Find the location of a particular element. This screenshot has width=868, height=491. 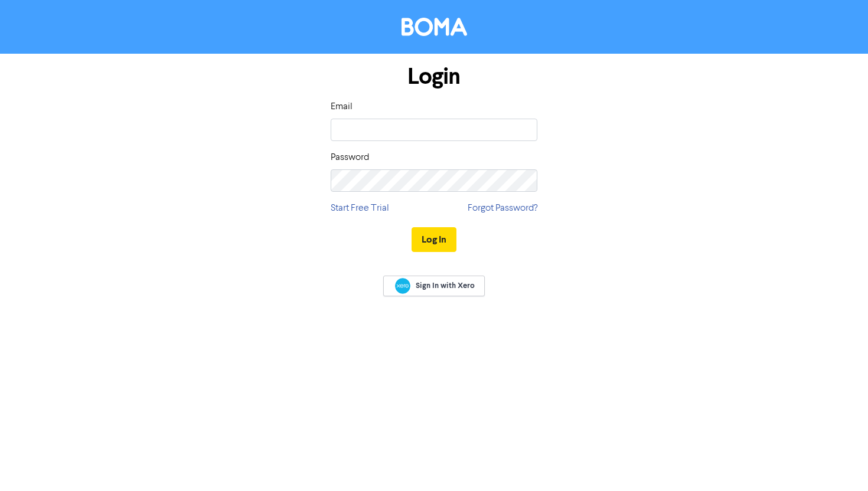

img: BOMA Logo is located at coordinates (434, 26).